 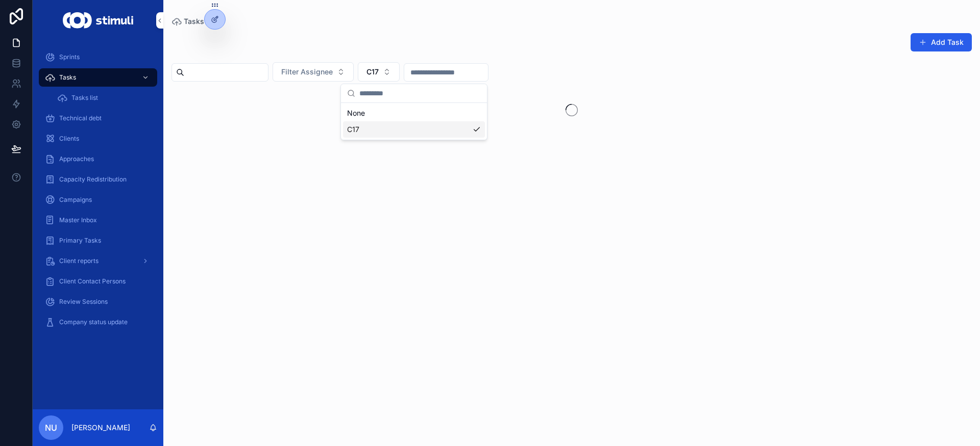 I want to click on a: Technical debt, so click(x=98, y=118).